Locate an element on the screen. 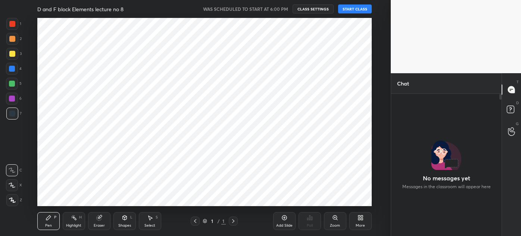 This screenshot has width=521, height=236. div: 2 is located at coordinates (14, 39).